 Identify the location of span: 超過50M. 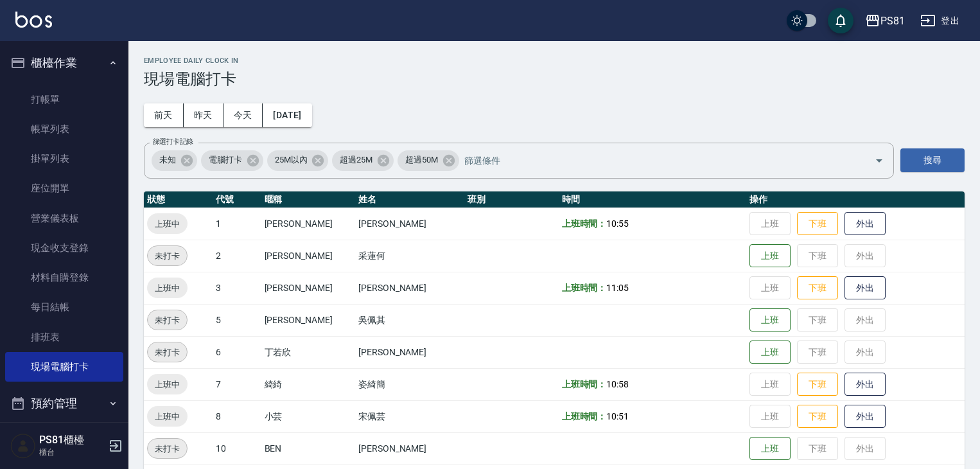
(421, 160).